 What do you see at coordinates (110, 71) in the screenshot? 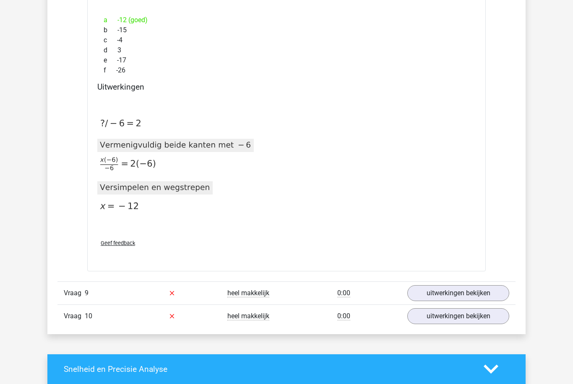
I see `span: f` at bounding box center [110, 71].